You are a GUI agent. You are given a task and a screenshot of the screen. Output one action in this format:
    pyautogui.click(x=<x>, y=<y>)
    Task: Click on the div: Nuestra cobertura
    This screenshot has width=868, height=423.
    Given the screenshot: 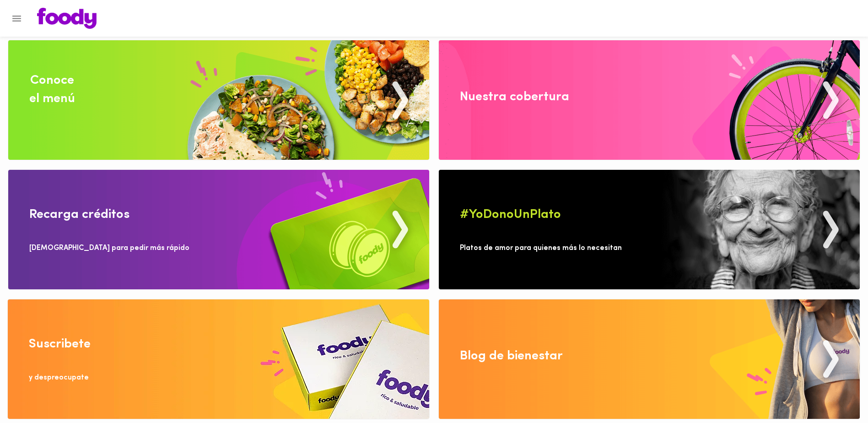 What is the action you would take?
    pyautogui.click(x=514, y=97)
    